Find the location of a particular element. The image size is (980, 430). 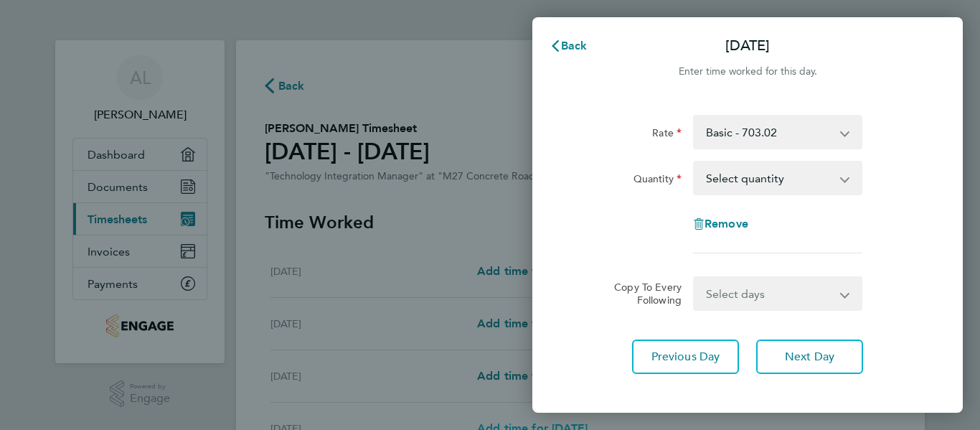

span: Previous Day is located at coordinates (686, 357).